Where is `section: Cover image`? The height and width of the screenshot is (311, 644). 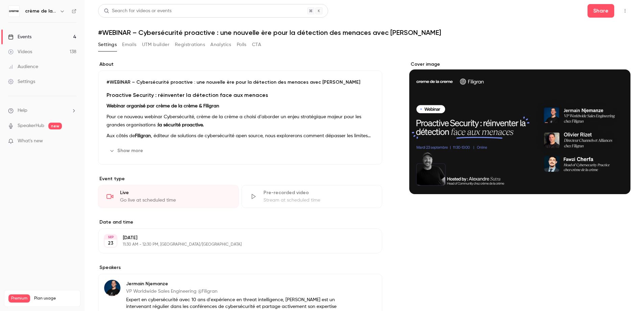
section: Cover image is located at coordinates (520, 128).